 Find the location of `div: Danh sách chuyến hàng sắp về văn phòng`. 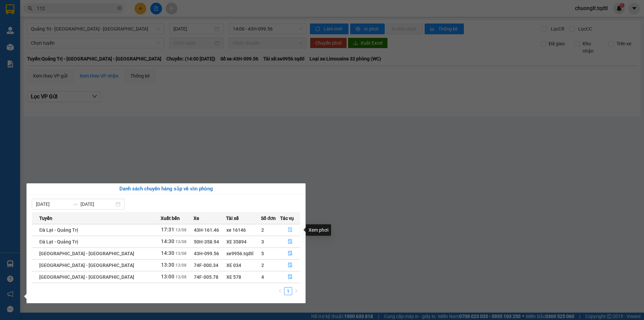

div: Danh sách chuyến hàng sắp về văn phòng is located at coordinates (166, 189).